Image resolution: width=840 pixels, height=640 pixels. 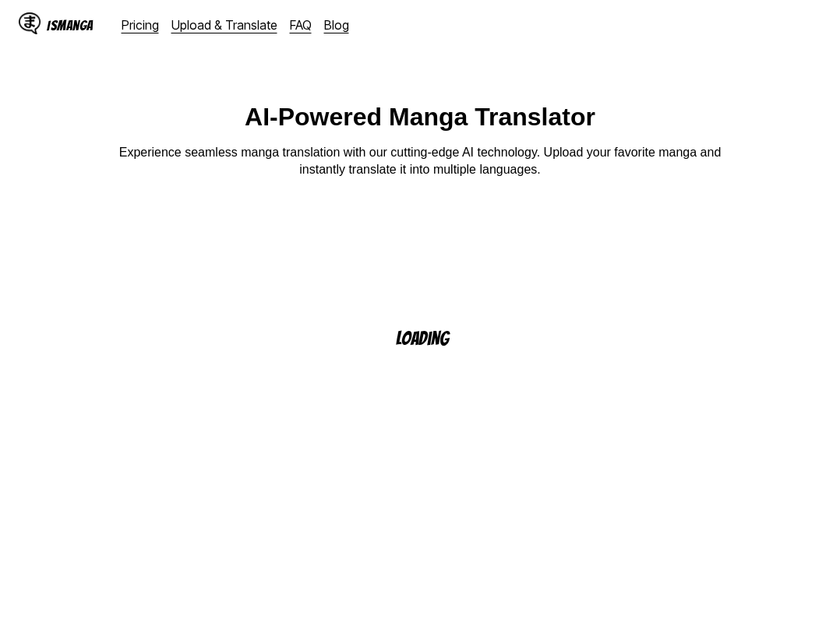 I want to click on a: IsManga LogoIsManga, so click(x=70, y=25).